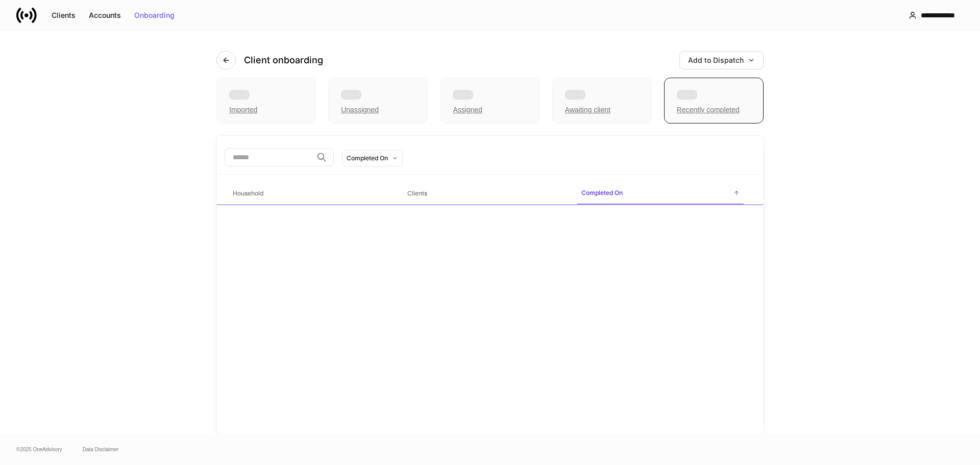 This screenshot has width=980, height=465. Describe the element at coordinates (487, 194) in the screenshot. I see `span: Clients` at that location.